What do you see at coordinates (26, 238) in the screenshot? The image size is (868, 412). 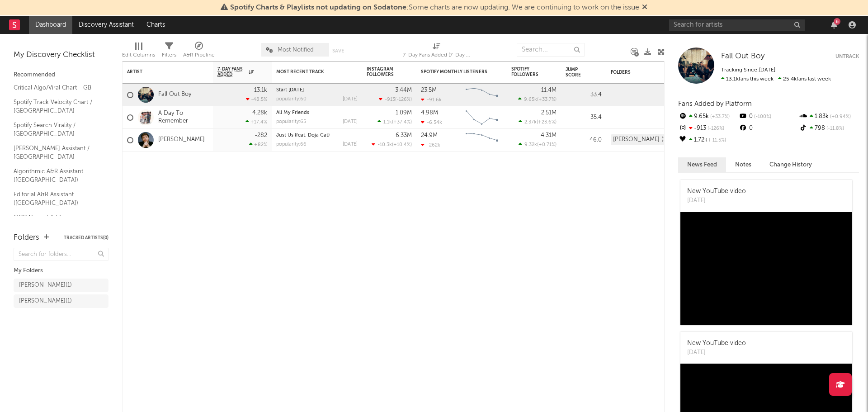 I see `div: Folders` at bounding box center [26, 238].